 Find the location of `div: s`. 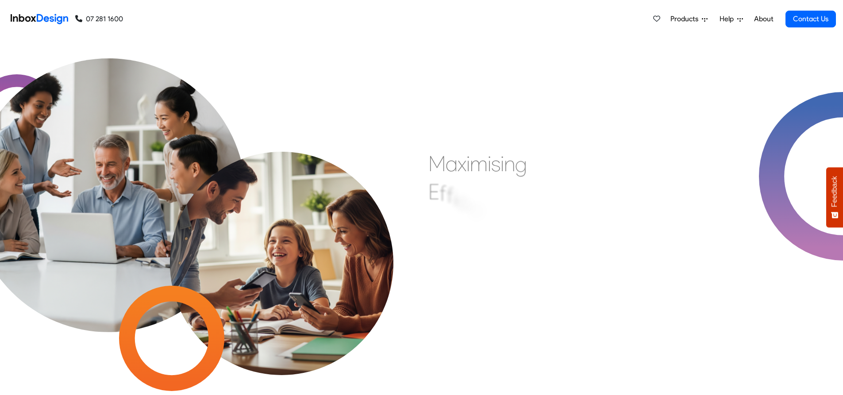

div: s is located at coordinates (496, 164).